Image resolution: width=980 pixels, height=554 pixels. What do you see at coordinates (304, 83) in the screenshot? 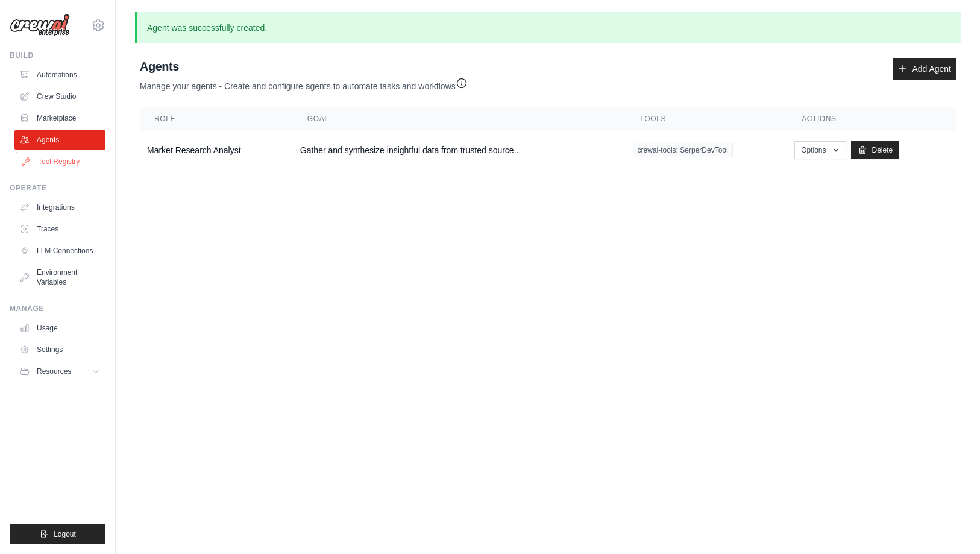
I see `p: Manage your agents - Create and configure agents to automate tasks and workflows` at bounding box center [304, 83].